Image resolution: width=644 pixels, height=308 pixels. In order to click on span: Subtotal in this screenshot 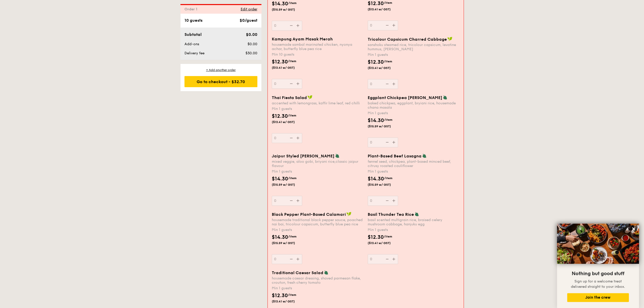, I will do `click(193, 34)`.